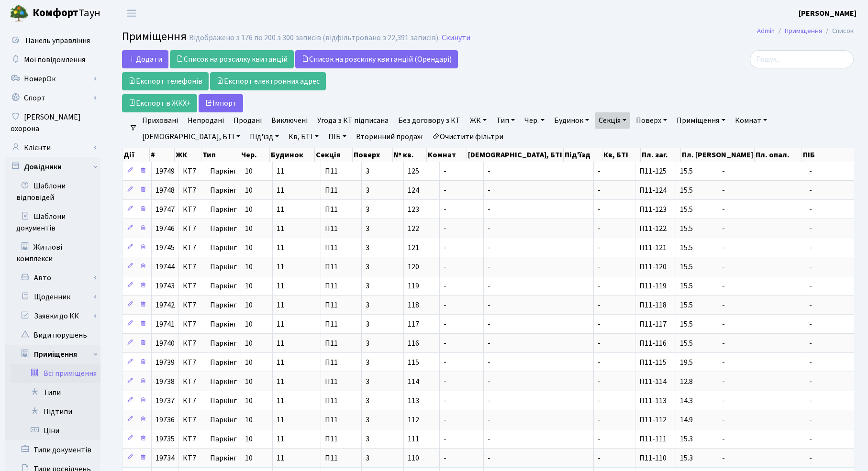  Describe the element at coordinates (165, 439) in the screenshot. I see `span: 19735` at that location.